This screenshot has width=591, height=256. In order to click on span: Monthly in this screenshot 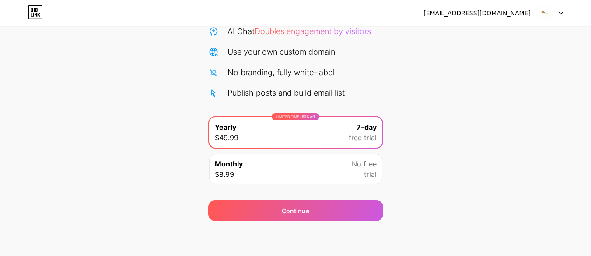, I will do `click(229, 164)`.